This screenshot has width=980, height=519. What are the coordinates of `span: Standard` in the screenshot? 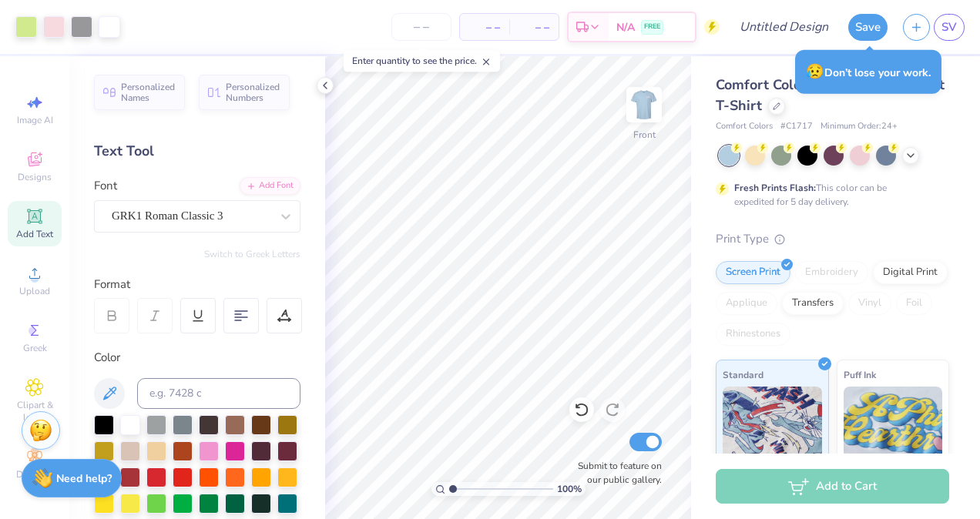 It's located at (742, 374).